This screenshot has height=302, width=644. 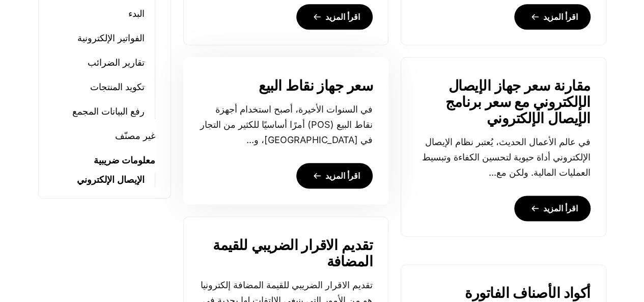 I want to click on a: معلومات ضريبية, so click(x=124, y=161).